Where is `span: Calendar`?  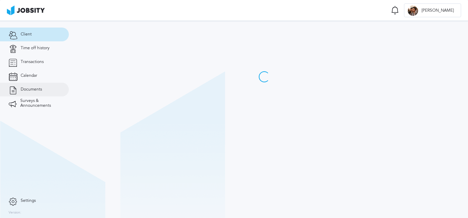 span: Calendar is located at coordinates (29, 76).